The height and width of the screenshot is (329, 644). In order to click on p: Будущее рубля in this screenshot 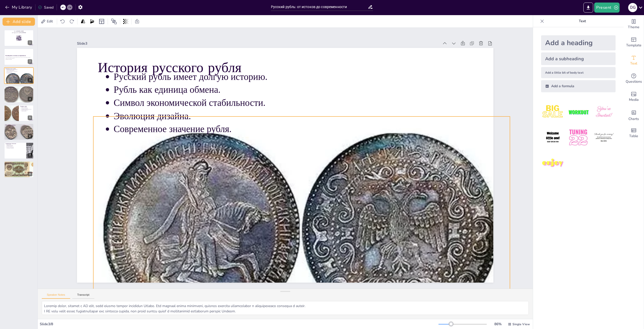, I will do `click(19, 162)`.